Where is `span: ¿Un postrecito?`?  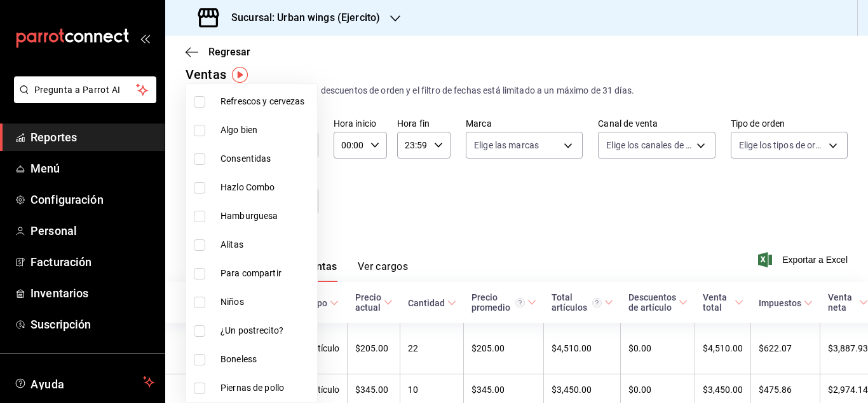
span: ¿Un postrecito? is located at coordinates (266, 330).